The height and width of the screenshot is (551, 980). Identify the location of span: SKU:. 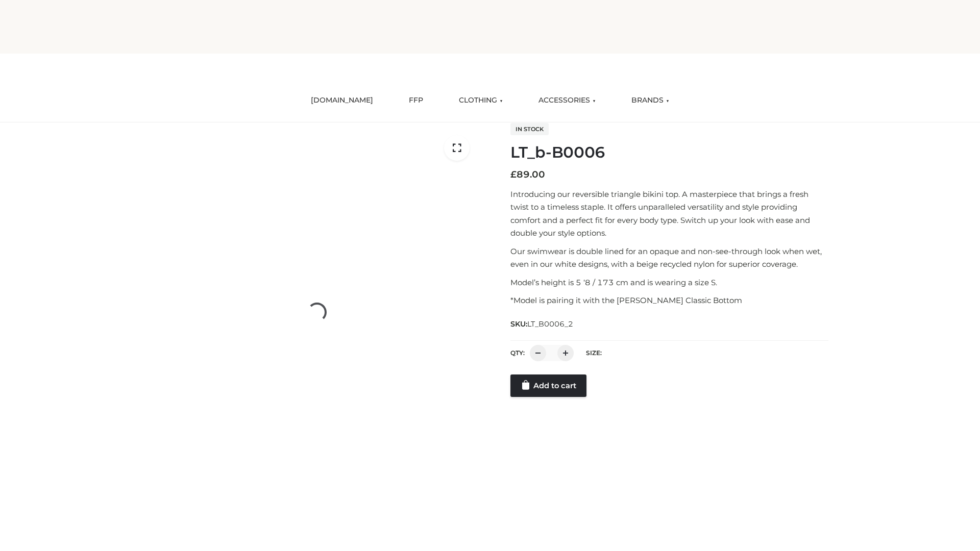
(542, 324).